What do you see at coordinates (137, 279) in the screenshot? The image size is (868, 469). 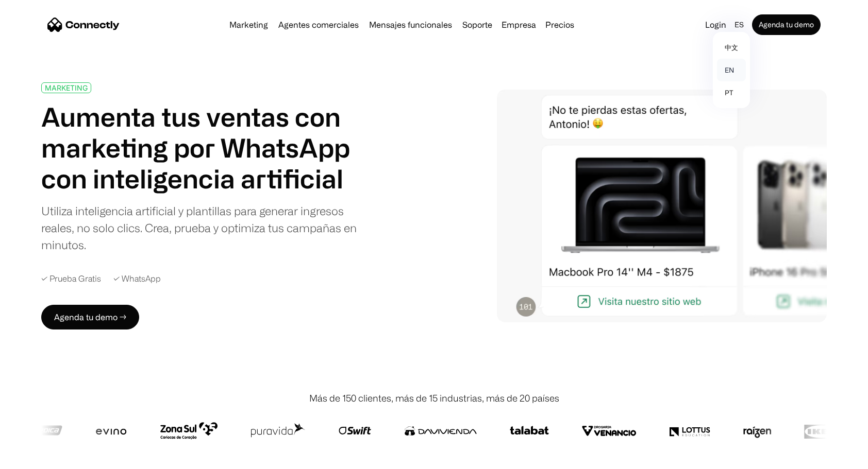 I see `div: ✓ WhatsApp` at bounding box center [137, 279].